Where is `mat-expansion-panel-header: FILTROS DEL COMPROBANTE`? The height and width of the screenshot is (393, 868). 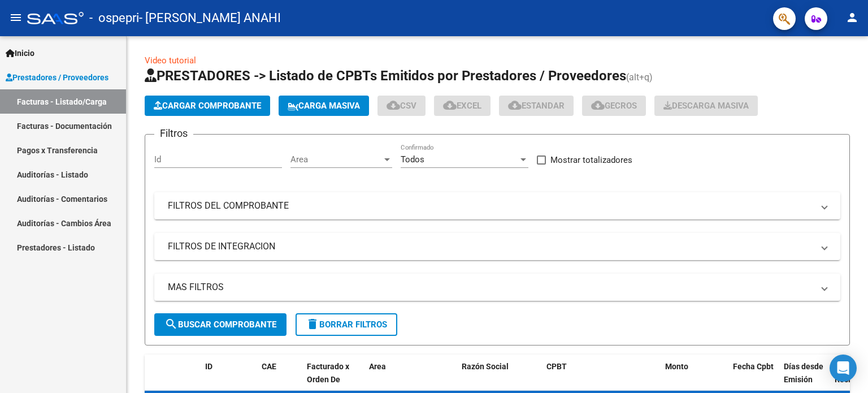 mat-expansion-panel-header: FILTROS DEL COMPROBANTE is located at coordinates (498, 206).